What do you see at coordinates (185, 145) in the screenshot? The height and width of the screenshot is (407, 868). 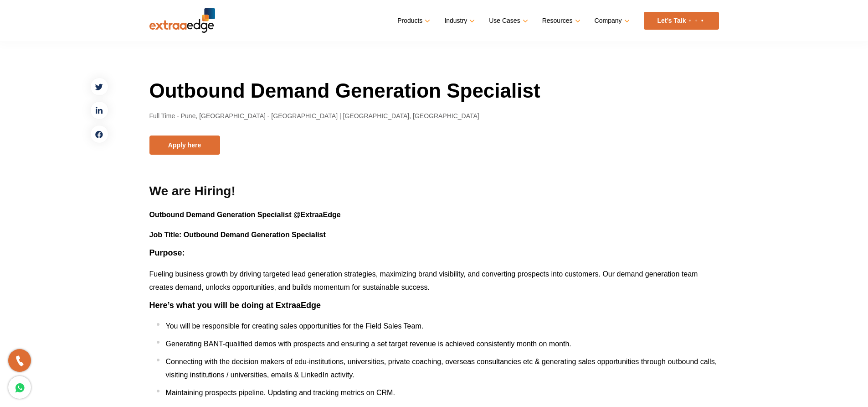 I see `button: Apply here` at bounding box center [185, 145].